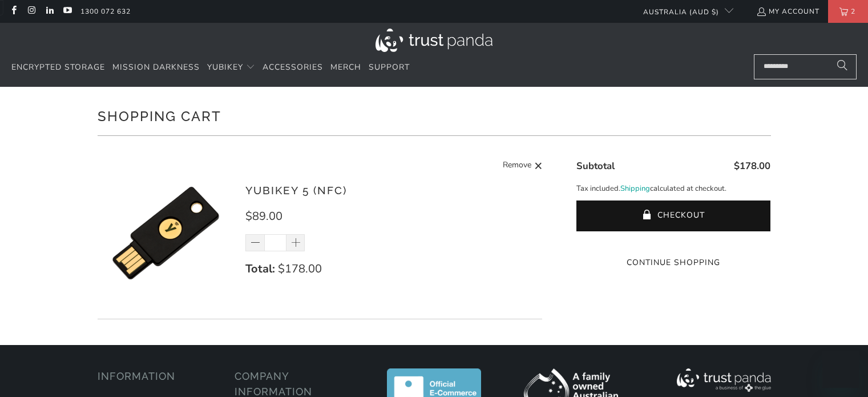  What do you see at coordinates (58, 68) in the screenshot?
I see `a: Encrypted Storage` at bounding box center [58, 68].